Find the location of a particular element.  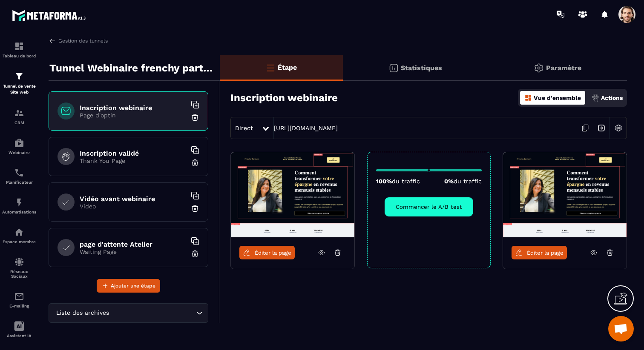

h6: page d'attente Atelier is located at coordinates (133, 244).